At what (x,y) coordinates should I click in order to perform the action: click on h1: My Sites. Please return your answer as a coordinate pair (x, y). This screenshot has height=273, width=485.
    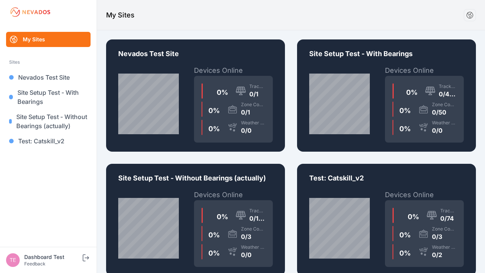
    Looking at the image, I should click on (120, 15).